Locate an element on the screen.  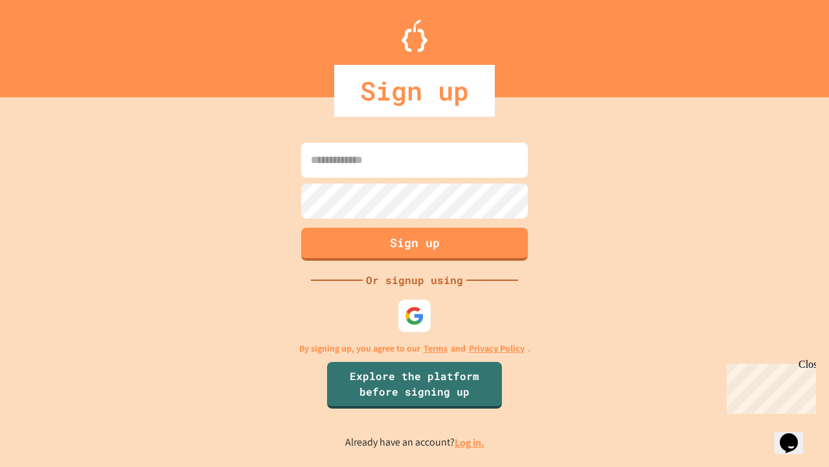
button: Sign up is located at coordinates (415, 244).